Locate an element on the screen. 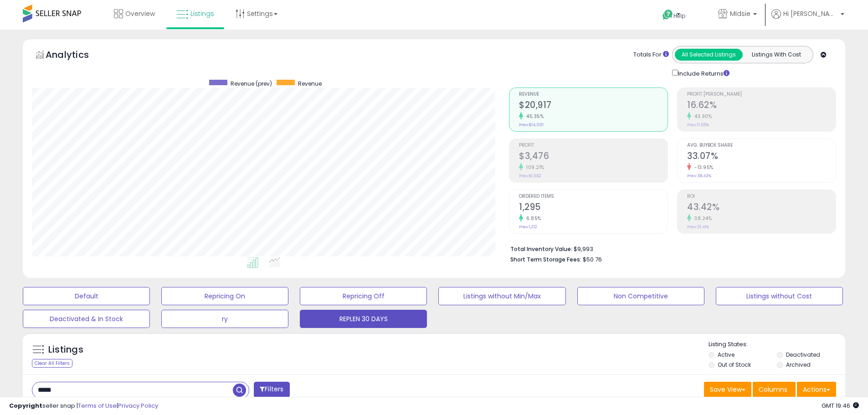 This screenshot has width=868, height=415. span: Profit is located at coordinates (593, 145).